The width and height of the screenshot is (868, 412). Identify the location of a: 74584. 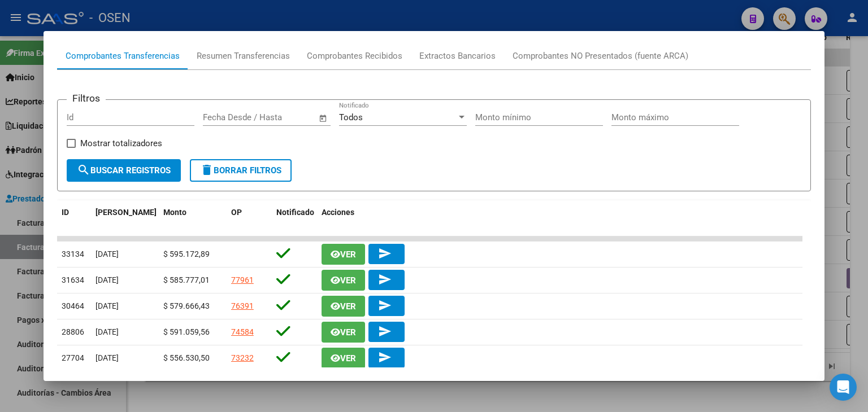
(243, 332).